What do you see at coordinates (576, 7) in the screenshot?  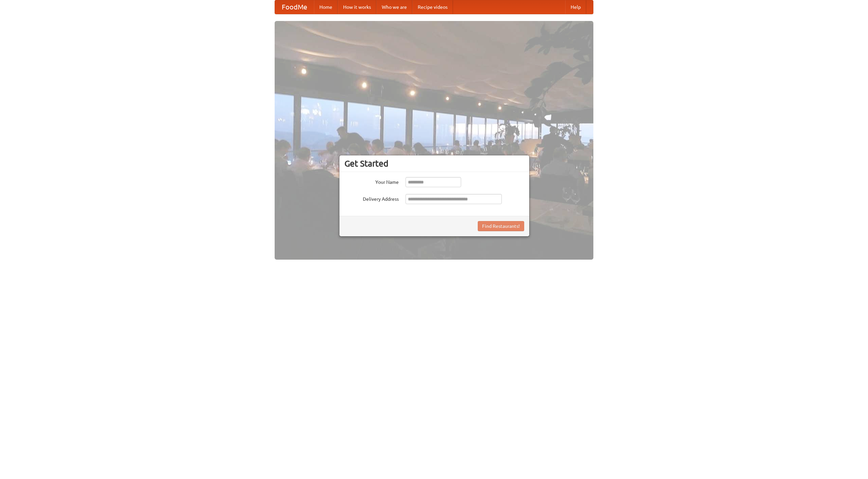 I see `a: Help` at bounding box center [576, 7].